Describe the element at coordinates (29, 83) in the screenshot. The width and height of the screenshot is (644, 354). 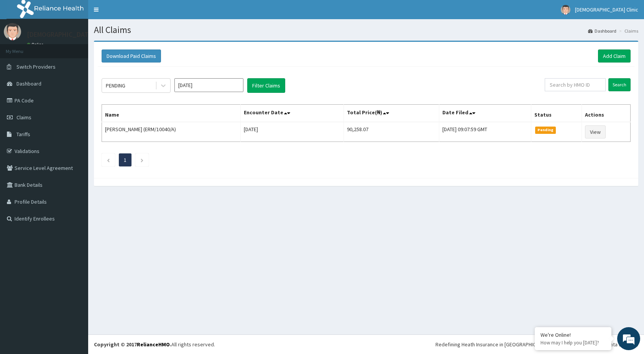
I see `span: Dashboard` at that location.